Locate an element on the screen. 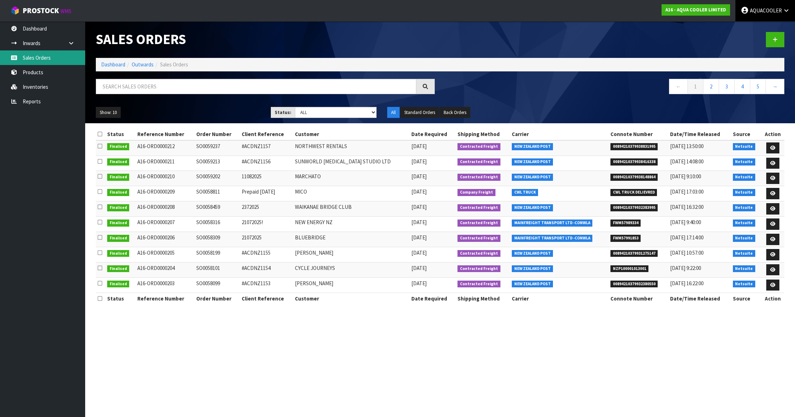 This screenshot has width=795, height=417. td: NORTHWEST RENTALS is located at coordinates (352, 148).